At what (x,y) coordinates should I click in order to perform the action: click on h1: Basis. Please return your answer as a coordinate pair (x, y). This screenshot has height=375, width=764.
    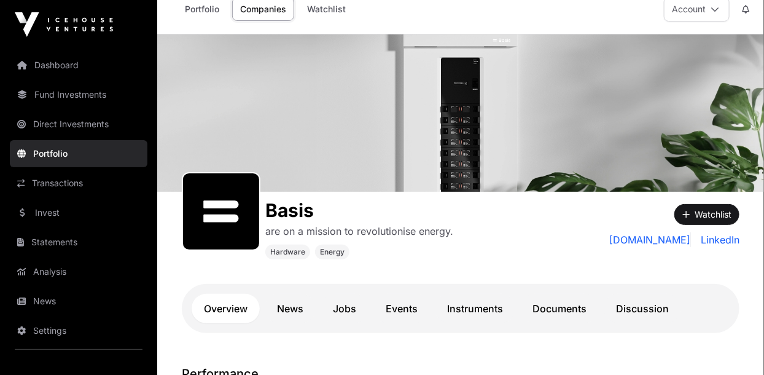
    Looking at the image, I should click on (359, 210).